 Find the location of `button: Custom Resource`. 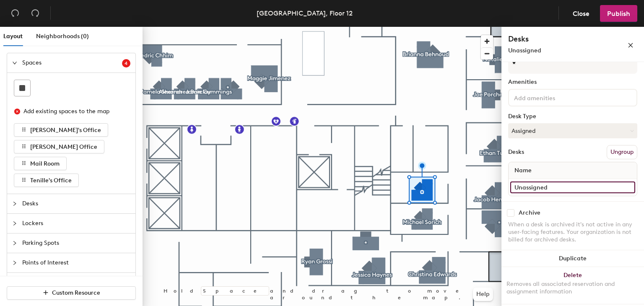

button: Custom Resource is located at coordinates (71, 293).